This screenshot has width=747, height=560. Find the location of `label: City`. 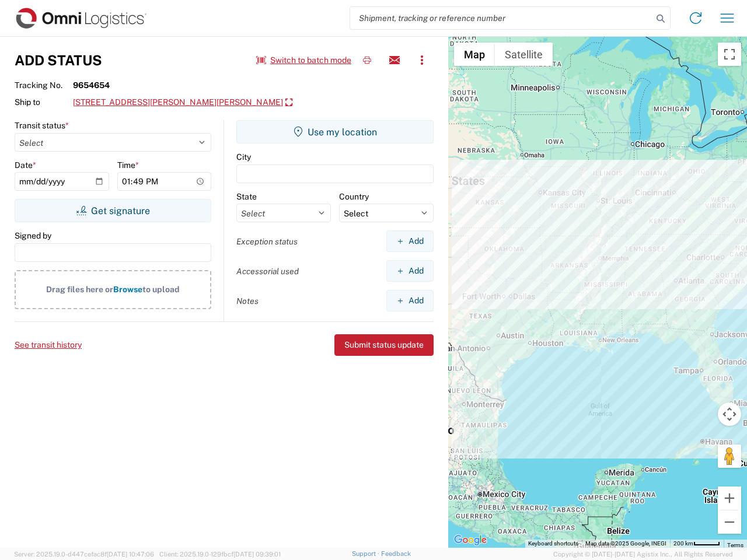

label: City is located at coordinates (243, 157).